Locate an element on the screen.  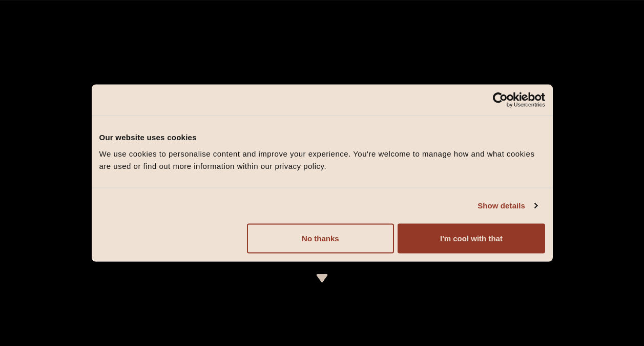
button: No thanks is located at coordinates (320, 238).